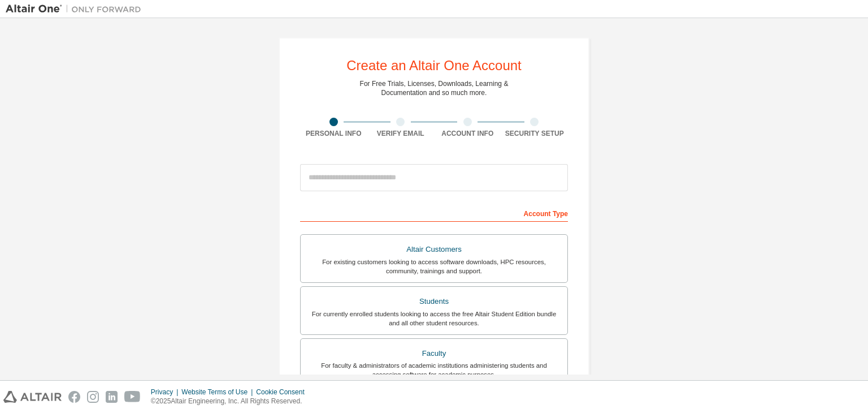  Describe the element at coordinates (434, 354) in the screenshot. I see `div: Faculty` at that location.